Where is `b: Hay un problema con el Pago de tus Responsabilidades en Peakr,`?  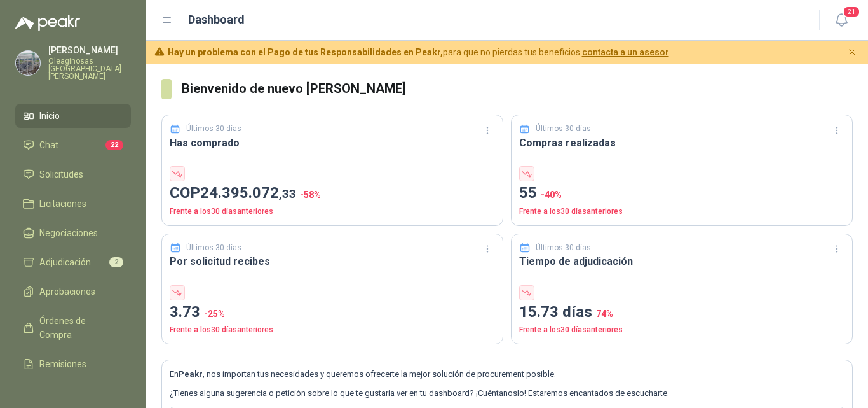 b: Hay un problema con el Pago de tus Responsabilidades en Peakr, is located at coordinates (305, 52).